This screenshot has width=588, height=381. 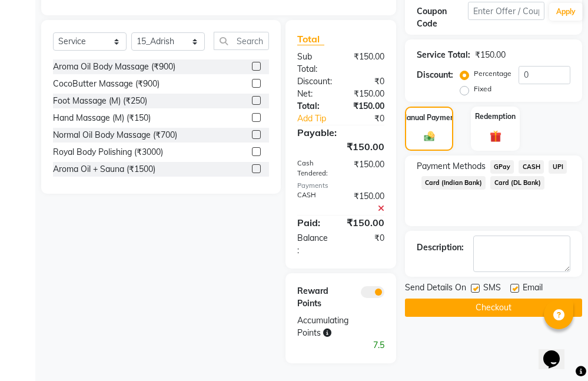 What do you see at coordinates (442, 17) in the screenshot?
I see `div: Coupon Code` at bounding box center [442, 17].